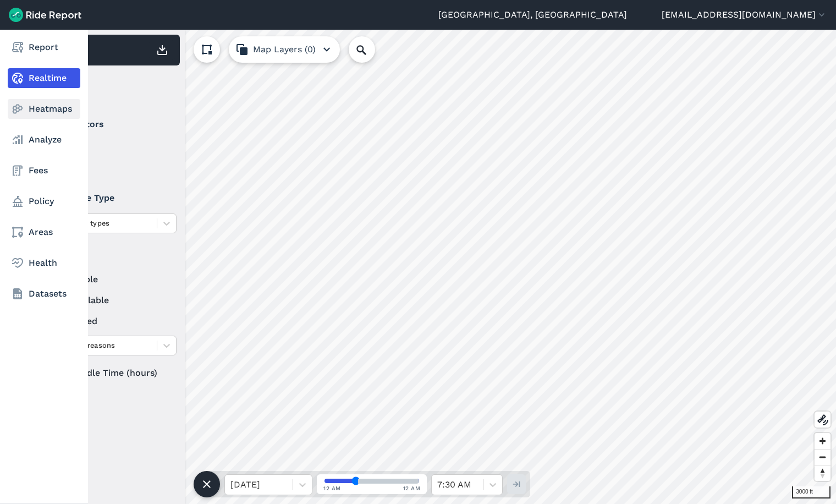 The width and height of the screenshot is (836, 504). I want to click on a: Areas, so click(44, 232).